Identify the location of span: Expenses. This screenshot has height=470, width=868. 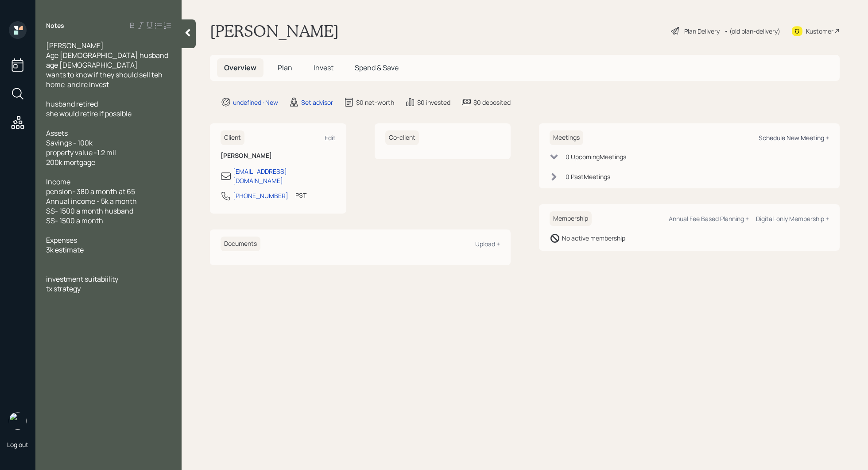
(62, 240).